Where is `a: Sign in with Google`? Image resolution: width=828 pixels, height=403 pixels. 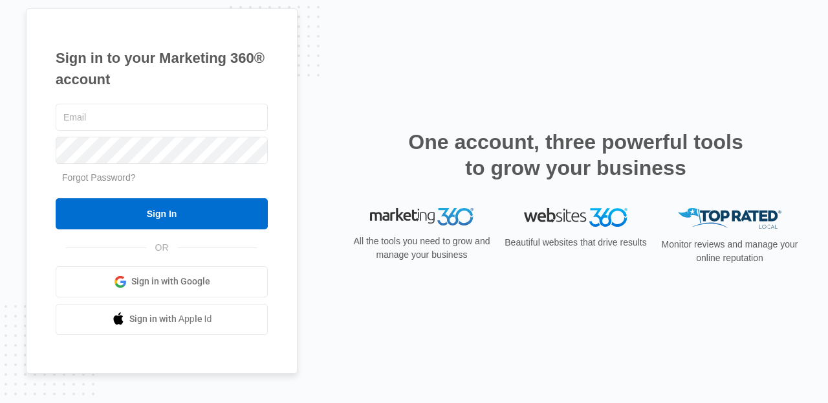 a: Sign in with Google is located at coordinates (162, 282).